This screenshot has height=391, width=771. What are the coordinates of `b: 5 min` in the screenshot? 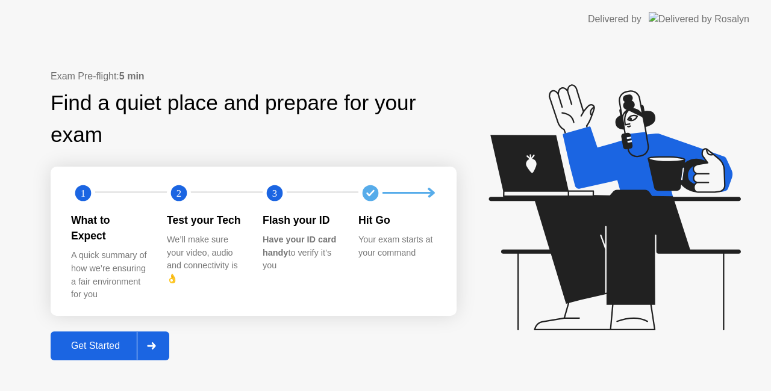 It's located at (132, 76).